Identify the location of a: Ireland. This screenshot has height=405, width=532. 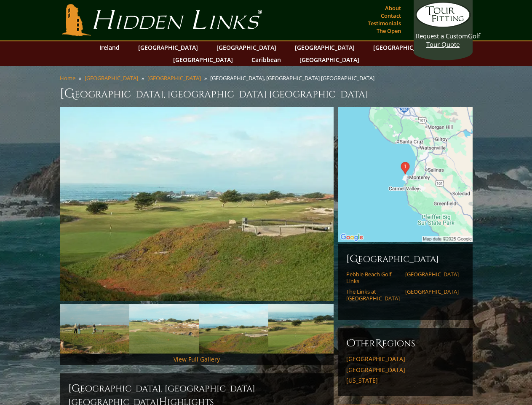
(110, 47).